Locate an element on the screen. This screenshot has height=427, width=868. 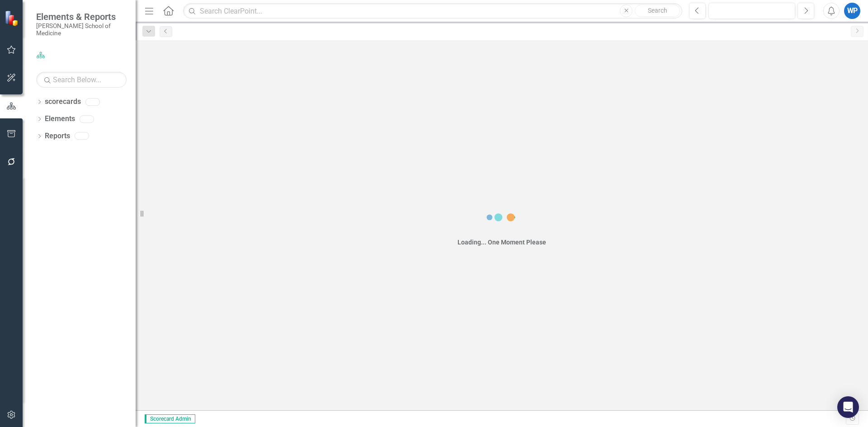
a: Elements is located at coordinates (60, 119).